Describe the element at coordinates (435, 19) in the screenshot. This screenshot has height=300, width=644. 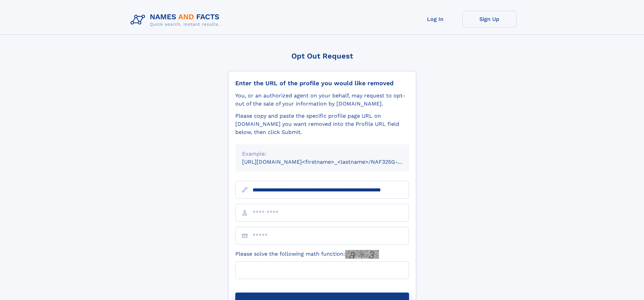
I see `a: Log In` at that location.